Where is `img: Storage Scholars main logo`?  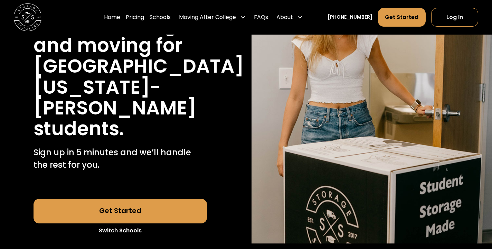
img: Storage Scholars main logo is located at coordinates (28, 17).